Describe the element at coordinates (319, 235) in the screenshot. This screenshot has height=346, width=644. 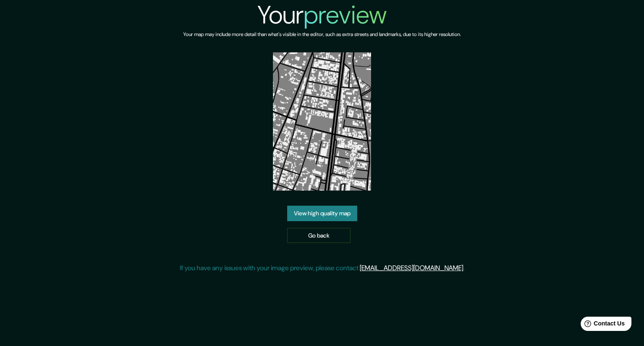
I see `a: Go back` at that location.